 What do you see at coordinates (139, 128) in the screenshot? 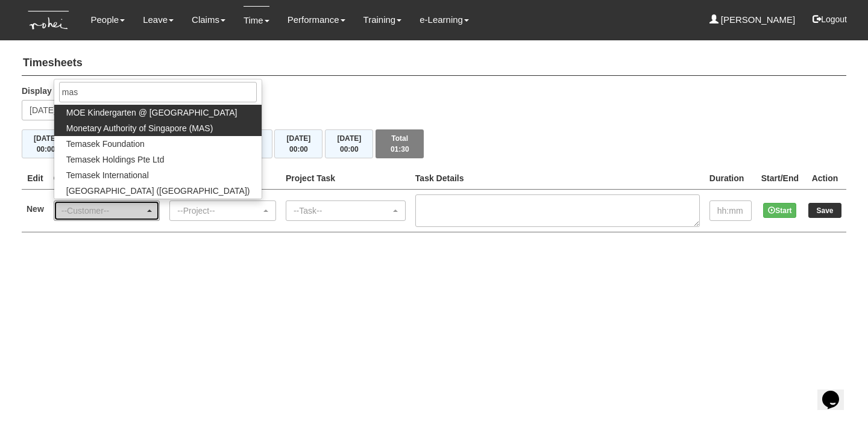
I see `span: Monetary Authority of Singapore (MAS)` at bounding box center [139, 128].